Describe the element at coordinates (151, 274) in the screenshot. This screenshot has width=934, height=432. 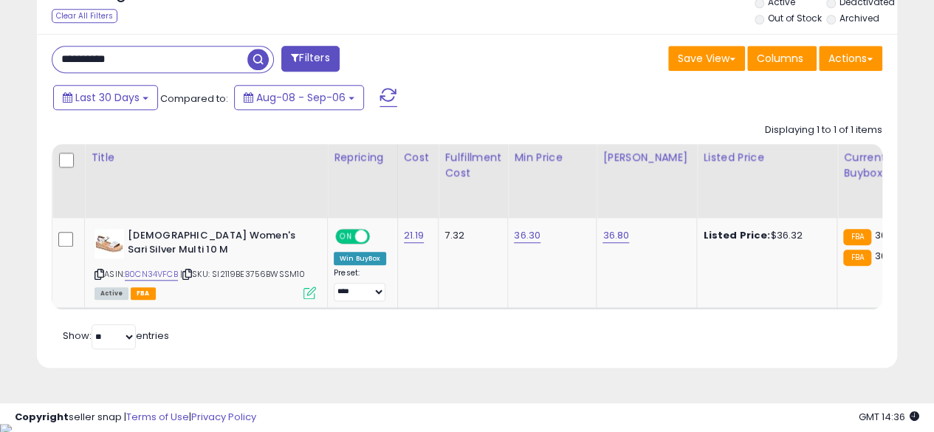
I see `a: B0CN34VFCB` at that location.